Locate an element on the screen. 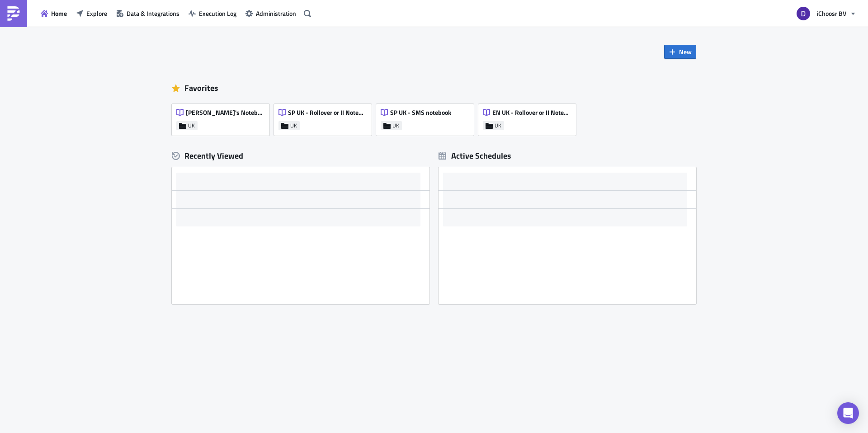 The width and height of the screenshot is (868, 433). a: Data & Integrations is located at coordinates (148, 13).